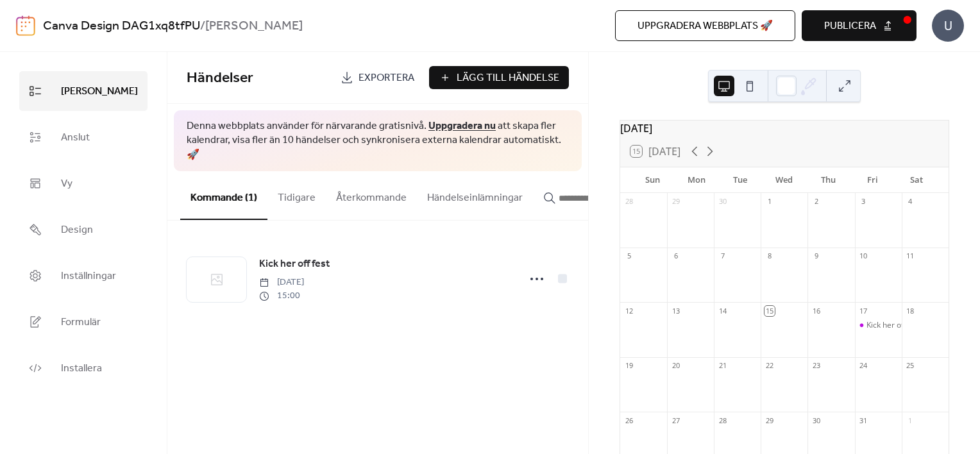 The width and height of the screenshot is (980, 454). I want to click on a: Lägg Till Händelse, so click(499, 77).